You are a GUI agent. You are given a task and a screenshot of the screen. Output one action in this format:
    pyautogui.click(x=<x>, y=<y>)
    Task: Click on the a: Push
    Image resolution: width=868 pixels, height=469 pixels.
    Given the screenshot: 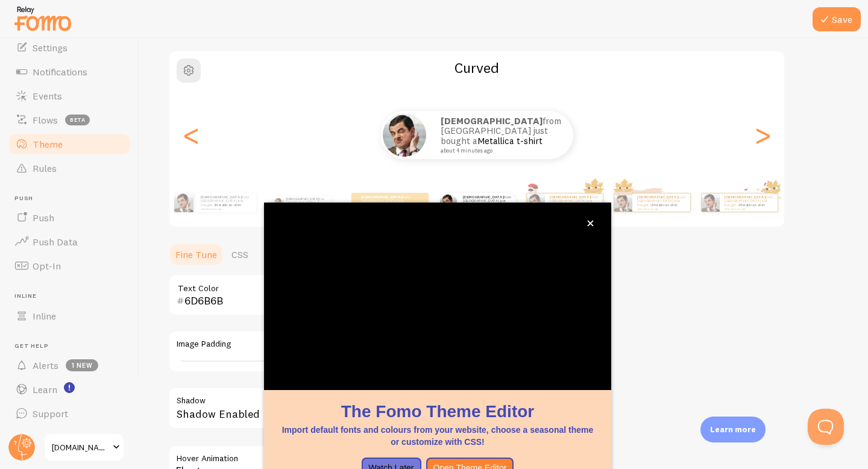 What is the action you would take?
    pyautogui.click(x=69, y=218)
    